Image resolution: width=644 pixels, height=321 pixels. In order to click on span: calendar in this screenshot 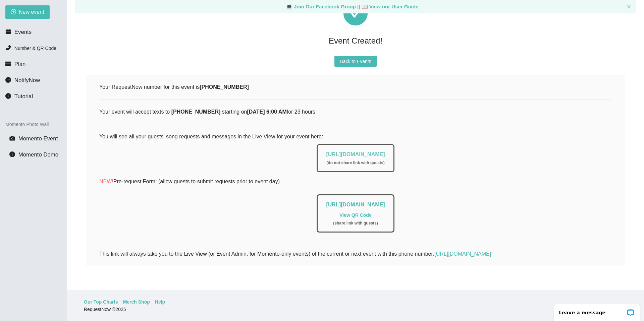, I will do `click(8, 32)`.